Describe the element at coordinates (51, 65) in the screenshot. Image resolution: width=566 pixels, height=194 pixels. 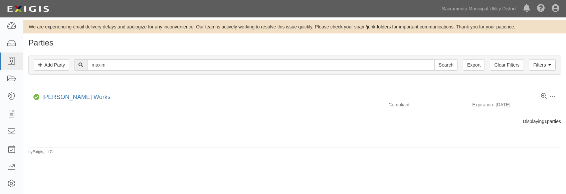
I see `a: Add Party` at that location.